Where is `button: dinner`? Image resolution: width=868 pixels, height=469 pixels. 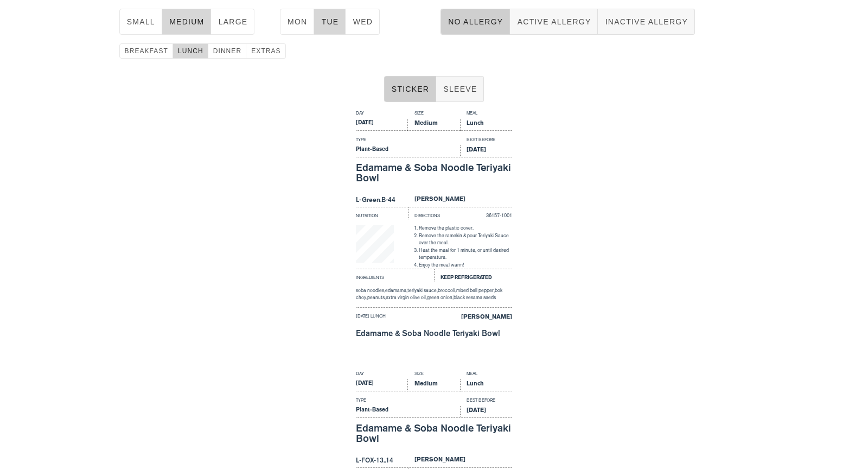 button: dinner is located at coordinates (227, 51).